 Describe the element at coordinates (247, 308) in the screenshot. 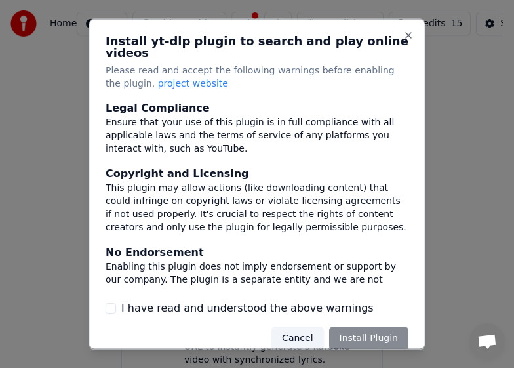

I see `label: I have read and understood the above warnings` at that location.